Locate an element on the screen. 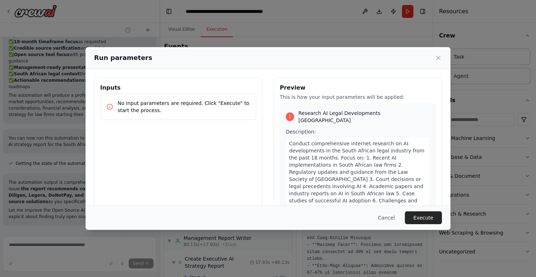  span: Conduct comprehensive internet research on AI developments in the South African legal industry fr... is located at coordinates (357, 200).